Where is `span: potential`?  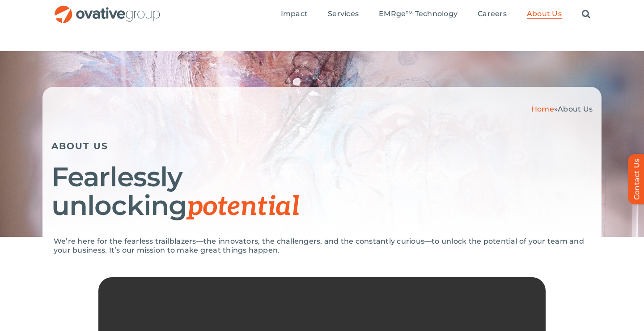 span: potential is located at coordinates (243, 207).